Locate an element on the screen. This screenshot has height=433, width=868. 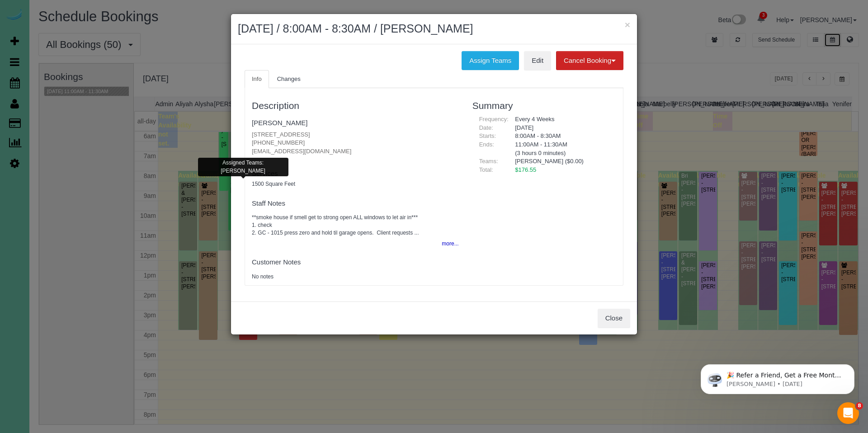
button: Cancel Booking is located at coordinates (589, 61).